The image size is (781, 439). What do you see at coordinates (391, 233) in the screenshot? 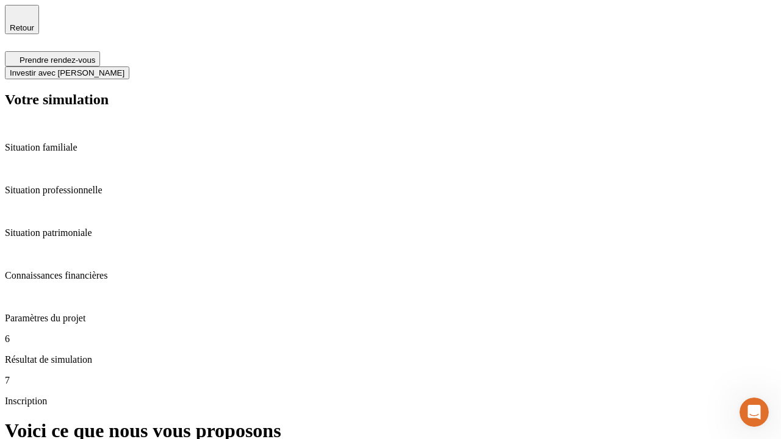
I see `p: Situation patrimoniale` at bounding box center [391, 233].